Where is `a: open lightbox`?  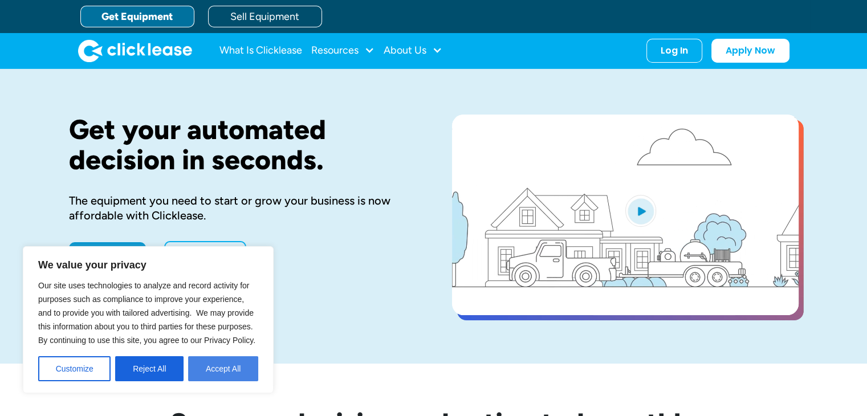
a: open lightbox is located at coordinates (626, 215).